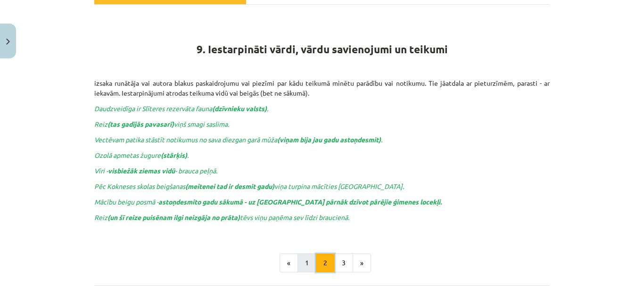 Image resolution: width=644 pixels, height=286 pixels. What do you see at coordinates (174, 155) in the screenshot?
I see `strong: (stārķis)` at bounding box center [174, 155].